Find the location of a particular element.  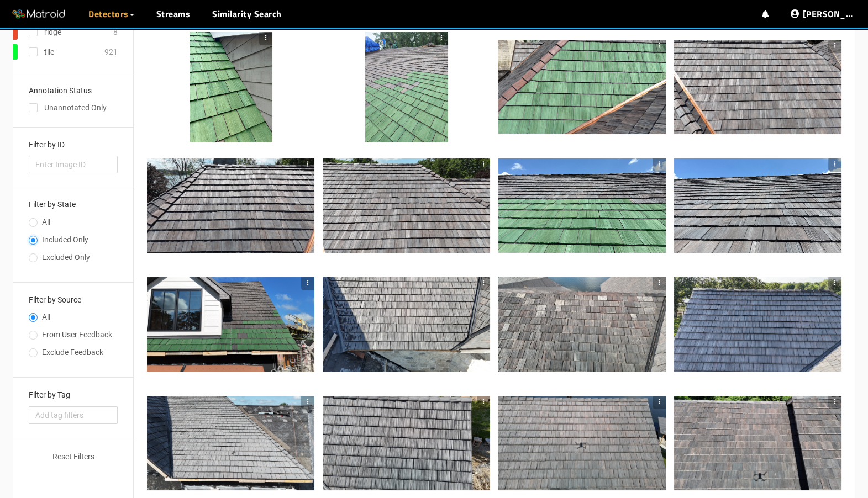

img: Matroid logo is located at coordinates (39, 15).